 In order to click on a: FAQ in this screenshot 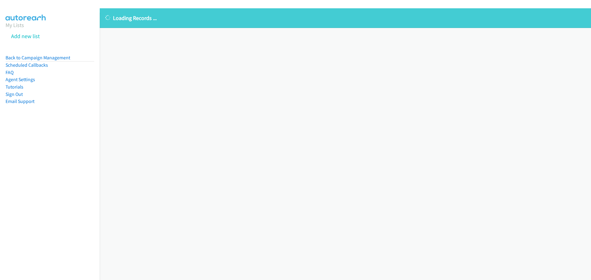, I will do `click(10, 72)`.